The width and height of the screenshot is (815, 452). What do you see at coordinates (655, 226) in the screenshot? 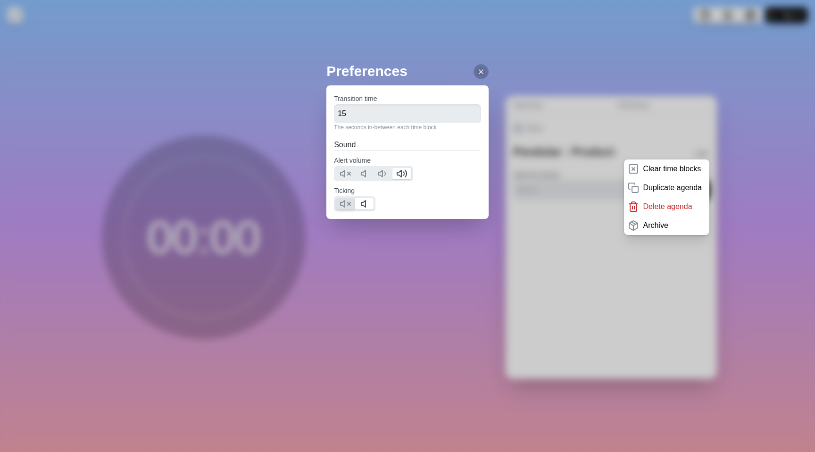
I see `p: Archive` at bounding box center [655, 226].